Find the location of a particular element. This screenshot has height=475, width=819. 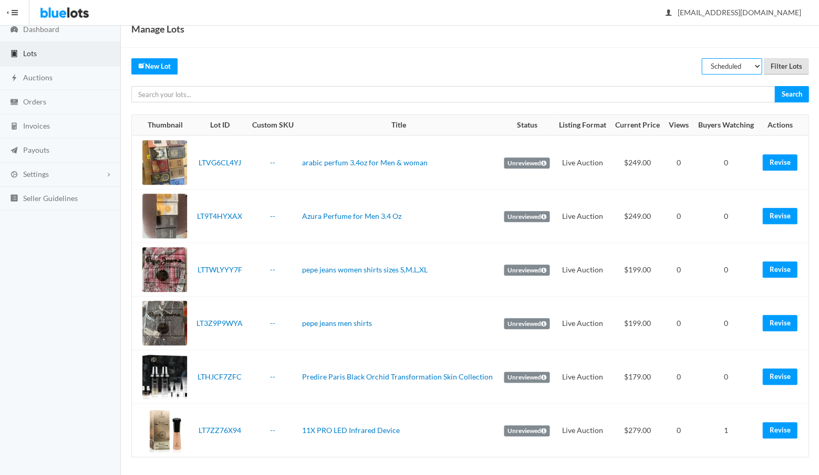

a: createNew Lot is located at coordinates (154, 66).